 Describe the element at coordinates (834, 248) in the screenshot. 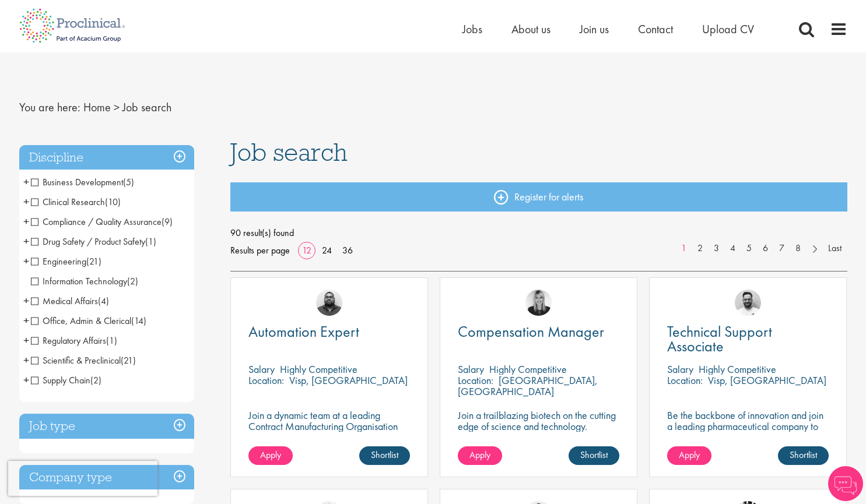

I see `a: Last` at that location.